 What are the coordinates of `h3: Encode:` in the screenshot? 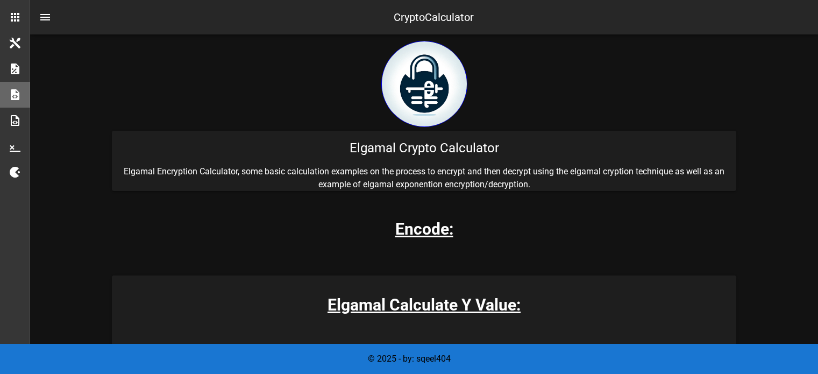 It's located at (424, 229).